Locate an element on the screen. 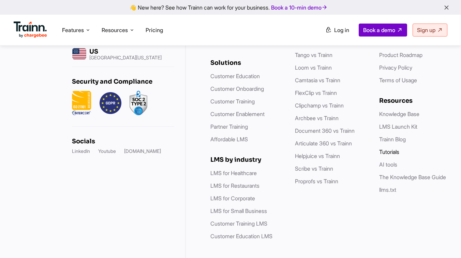  a: Customer Training LMS is located at coordinates (239, 223).